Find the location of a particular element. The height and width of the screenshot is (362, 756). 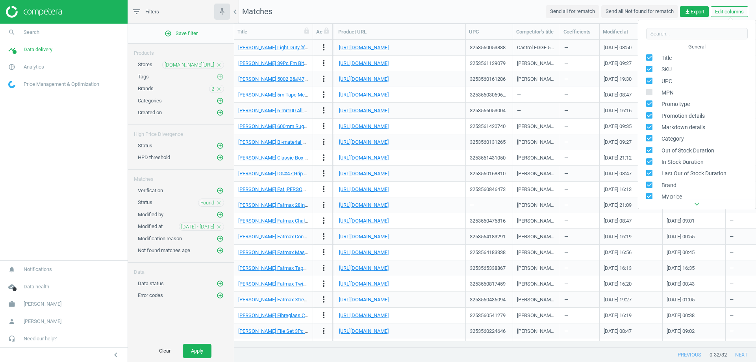

div: 3253560846473 is located at coordinates (487, 189).